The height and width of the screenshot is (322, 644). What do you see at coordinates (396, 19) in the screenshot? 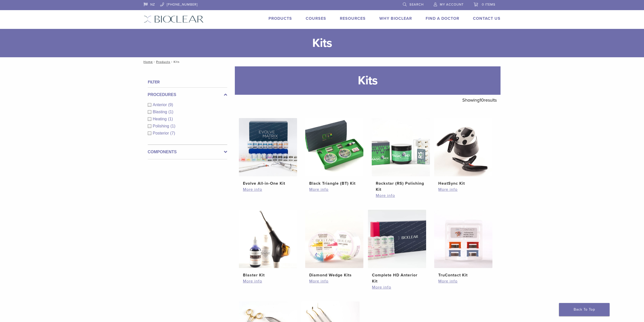
I see `a: Why Bioclear` at bounding box center [396, 19].